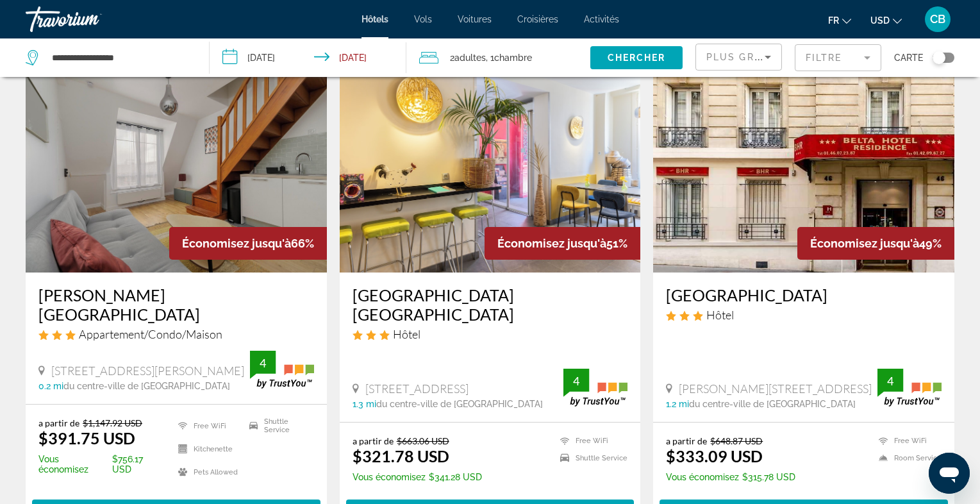 The height and width of the screenshot is (504, 980). Describe the element at coordinates (364, 404) in the screenshot. I see `span: 1.3 mi` at that location.